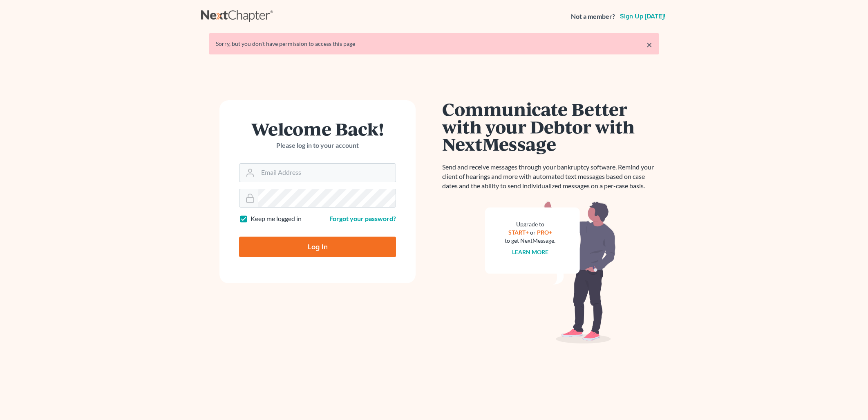  What do you see at coordinates (551, 126) in the screenshot?
I see `h1: Communicate Better with your Debtor with NextMessage` at bounding box center [551, 126].